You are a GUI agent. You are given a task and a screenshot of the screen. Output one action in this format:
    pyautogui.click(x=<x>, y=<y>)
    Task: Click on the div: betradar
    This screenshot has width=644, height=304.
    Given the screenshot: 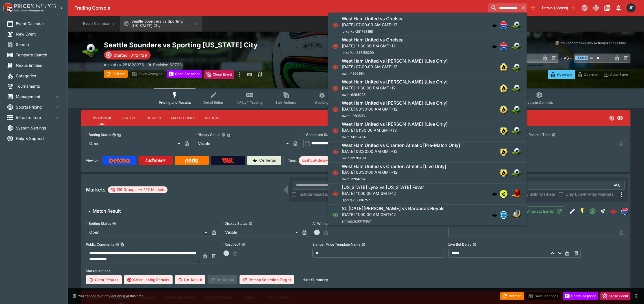 What is the action you would take?
    pyautogui.click(x=503, y=215)
    